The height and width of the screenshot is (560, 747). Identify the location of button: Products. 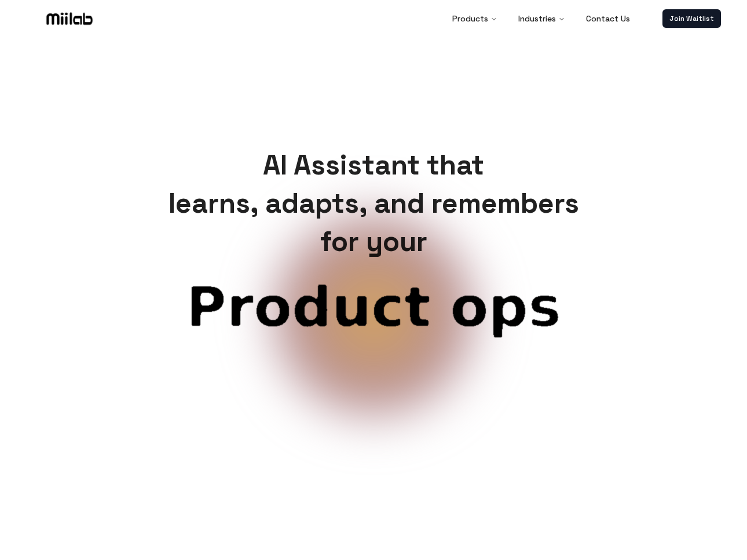
(475, 19).